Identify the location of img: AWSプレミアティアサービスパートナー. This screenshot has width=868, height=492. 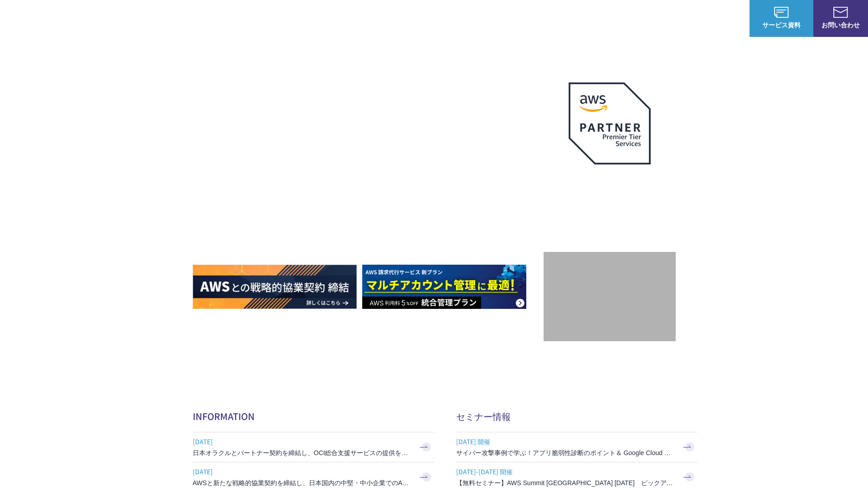
(610, 124).